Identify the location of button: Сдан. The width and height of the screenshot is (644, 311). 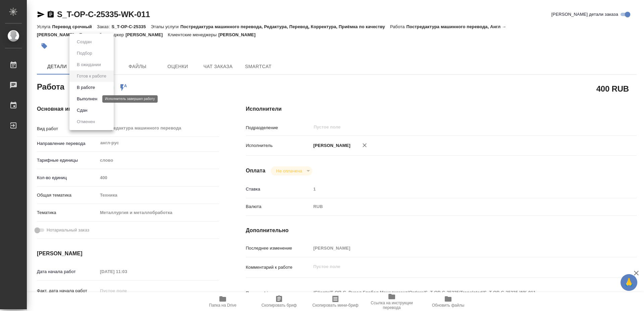
(82, 111).